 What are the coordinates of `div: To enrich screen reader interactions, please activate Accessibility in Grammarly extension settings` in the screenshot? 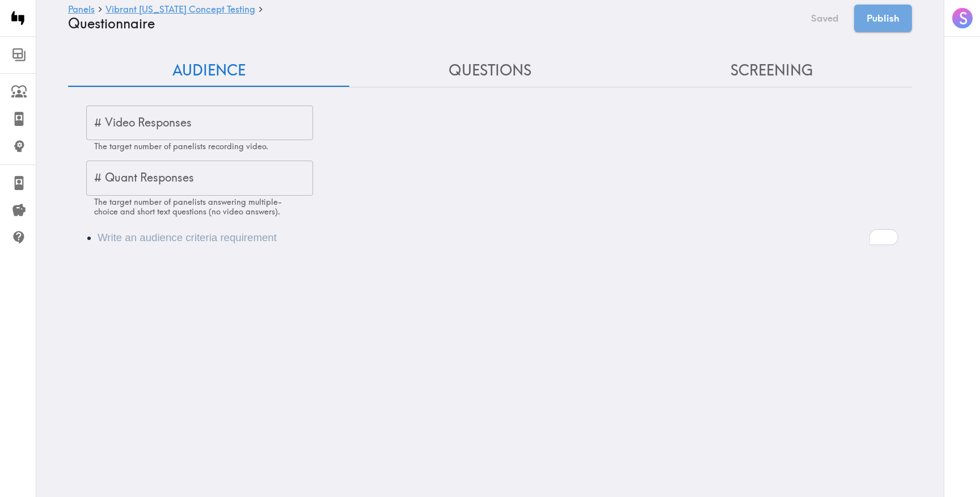 It's located at (490, 237).